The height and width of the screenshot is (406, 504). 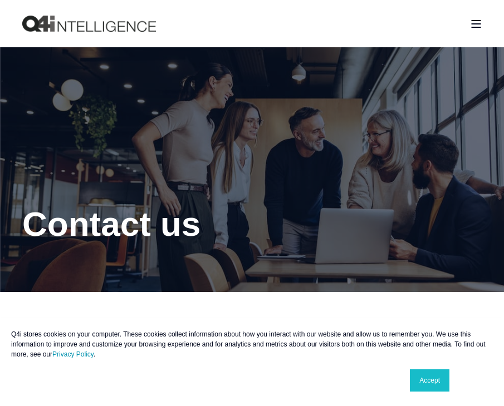 I want to click on span: Contact us, so click(x=111, y=224).